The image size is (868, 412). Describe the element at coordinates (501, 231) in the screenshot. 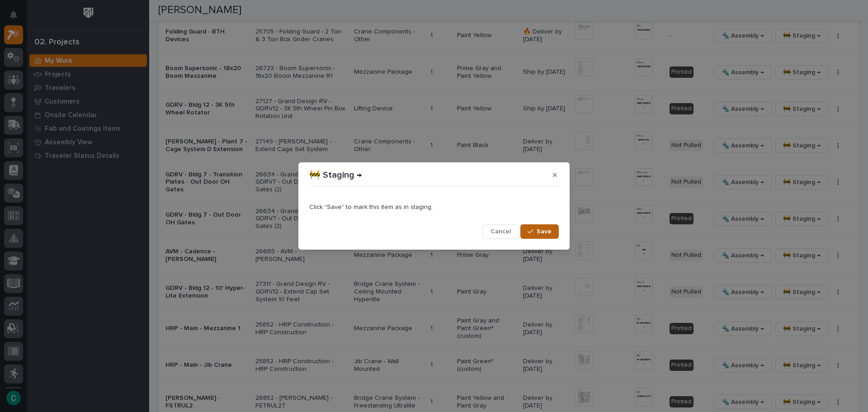

I see `span: Cancel` at that location.